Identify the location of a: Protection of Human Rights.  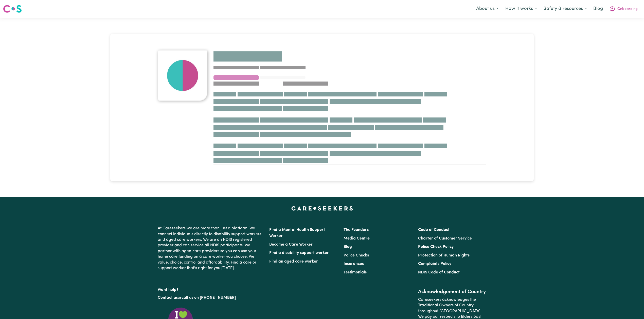
(444, 256).